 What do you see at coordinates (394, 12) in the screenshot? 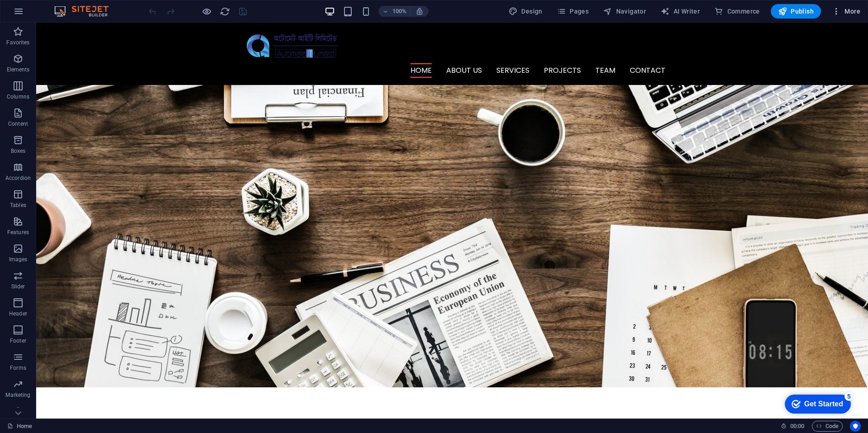
I see `button: 100%` at bounding box center [394, 12].